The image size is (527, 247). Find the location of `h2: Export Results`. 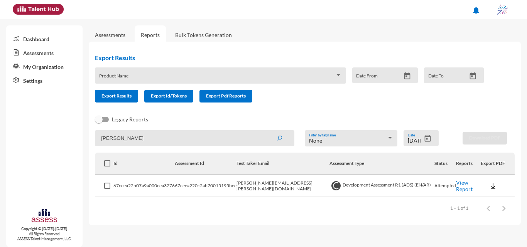

h2: Export Results is located at coordinates (292, 57).